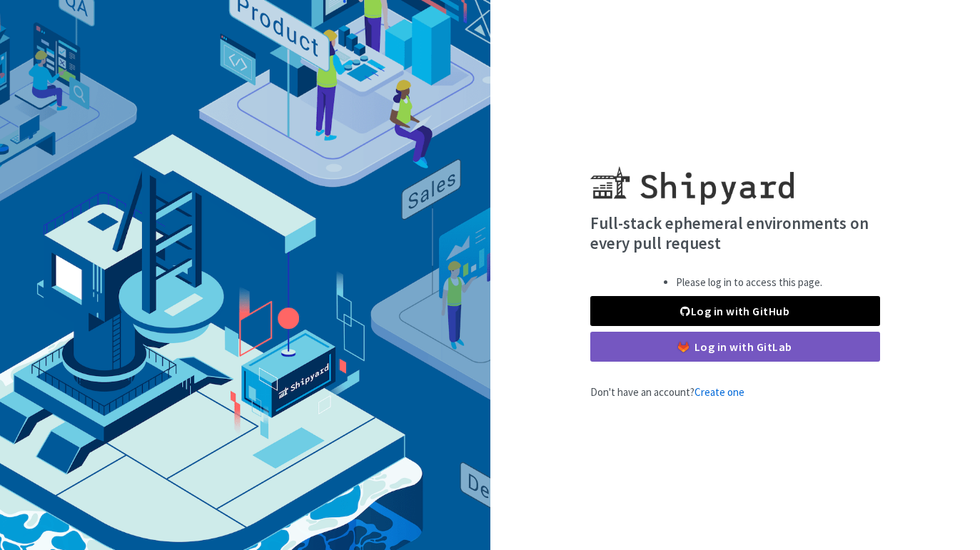 The width and height of the screenshot is (980, 550). I want to click on a: Log in with GitLab, so click(735, 347).